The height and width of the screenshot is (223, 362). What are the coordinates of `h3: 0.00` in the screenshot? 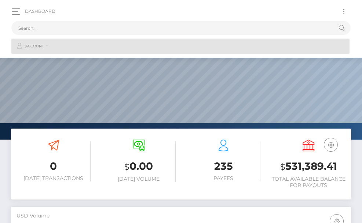 It's located at (139, 166).